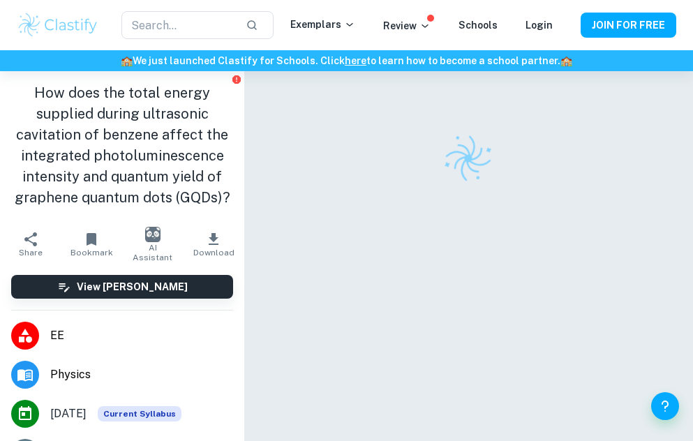 Image resolution: width=693 pixels, height=441 pixels. What do you see at coordinates (142, 375) in the screenshot?
I see `span: Physics` at bounding box center [142, 375].